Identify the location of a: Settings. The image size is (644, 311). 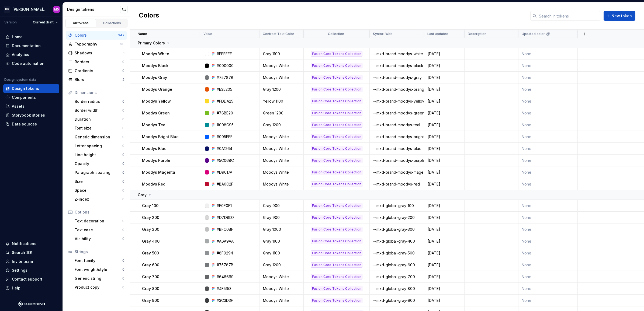
(31, 270).